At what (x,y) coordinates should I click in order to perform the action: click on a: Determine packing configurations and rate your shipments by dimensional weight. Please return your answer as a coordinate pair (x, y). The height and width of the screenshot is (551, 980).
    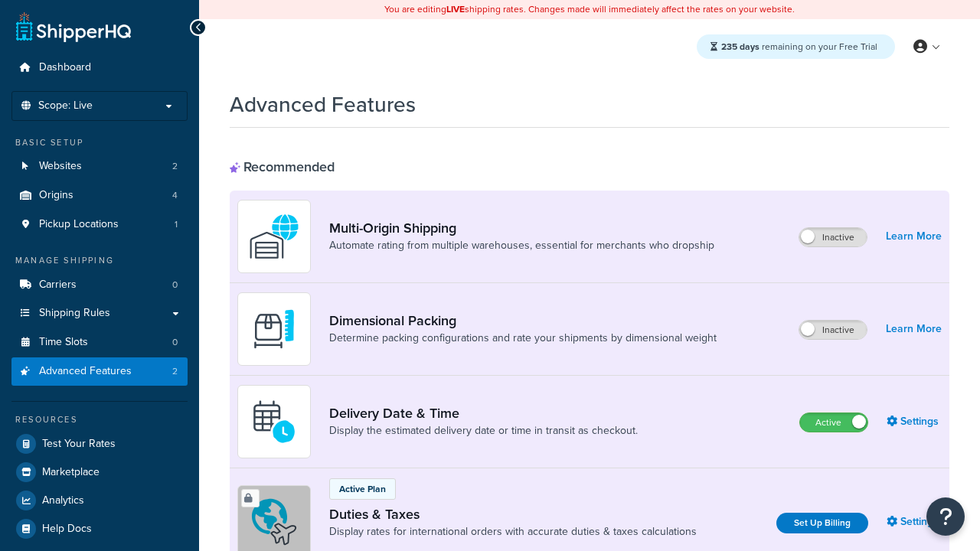
    Looking at the image, I should click on (523, 338).